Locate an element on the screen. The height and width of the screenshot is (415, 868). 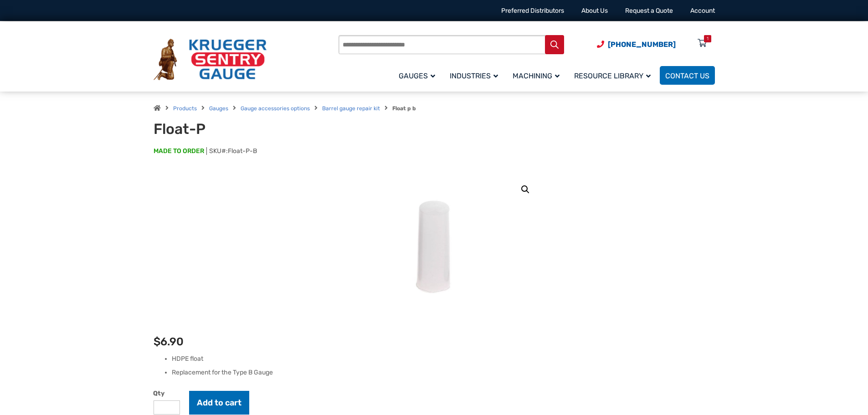
h1: Float-P is located at coordinates (266, 129).